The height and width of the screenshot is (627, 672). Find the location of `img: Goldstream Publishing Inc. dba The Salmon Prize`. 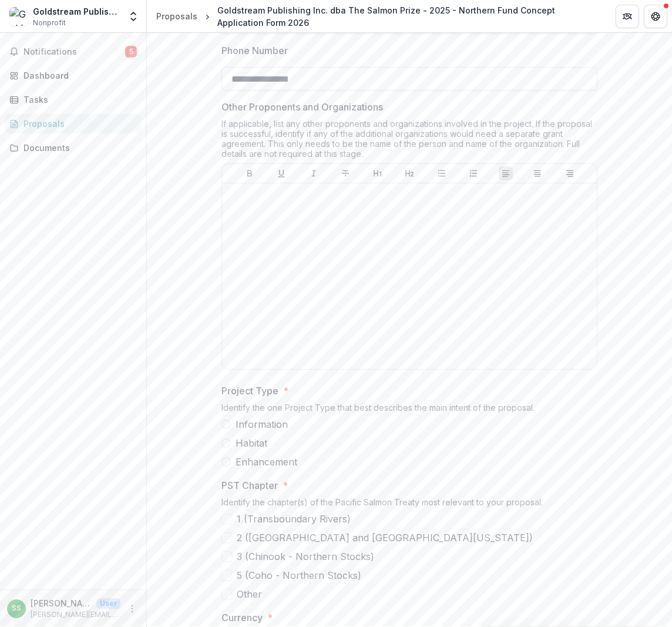

img: Goldstream Publishing Inc. dba The Salmon Prize is located at coordinates (19, 16).